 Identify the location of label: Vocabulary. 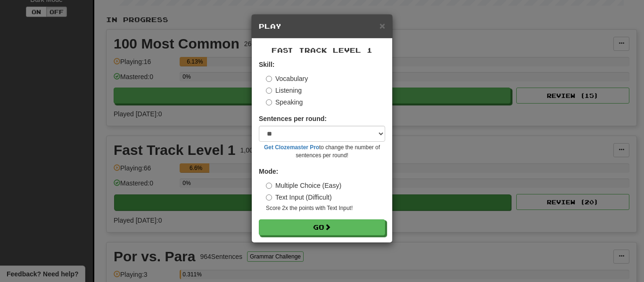
(287, 79).